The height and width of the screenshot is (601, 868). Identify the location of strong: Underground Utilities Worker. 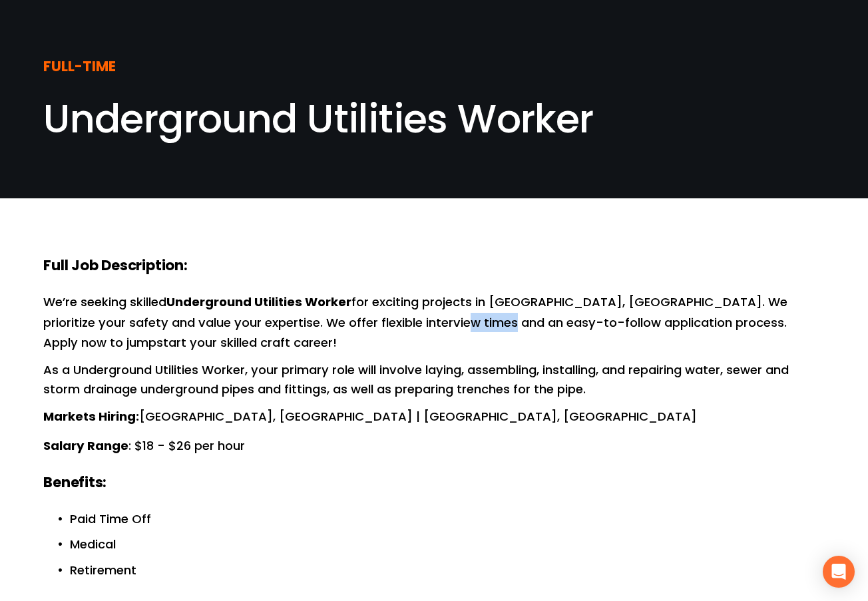
(258, 302).